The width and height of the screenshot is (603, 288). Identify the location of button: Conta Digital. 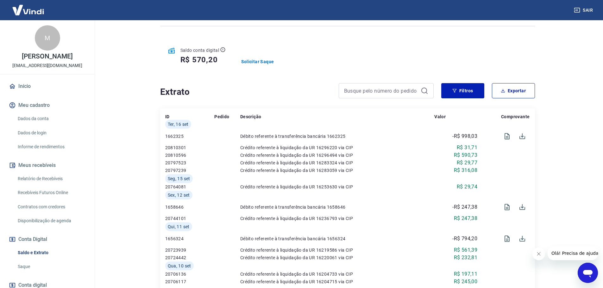
(47, 239).